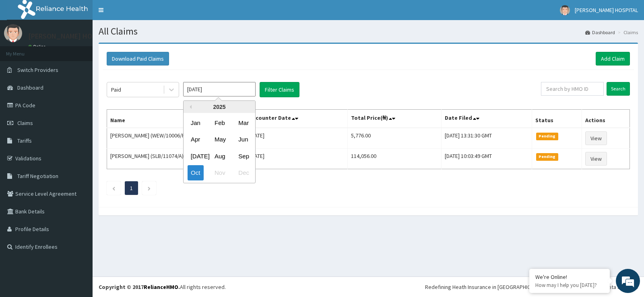 This screenshot has width=644, height=297. Describe the element at coordinates (161, 287) in the screenshot. I see `a: RelianceHMO` at that location.